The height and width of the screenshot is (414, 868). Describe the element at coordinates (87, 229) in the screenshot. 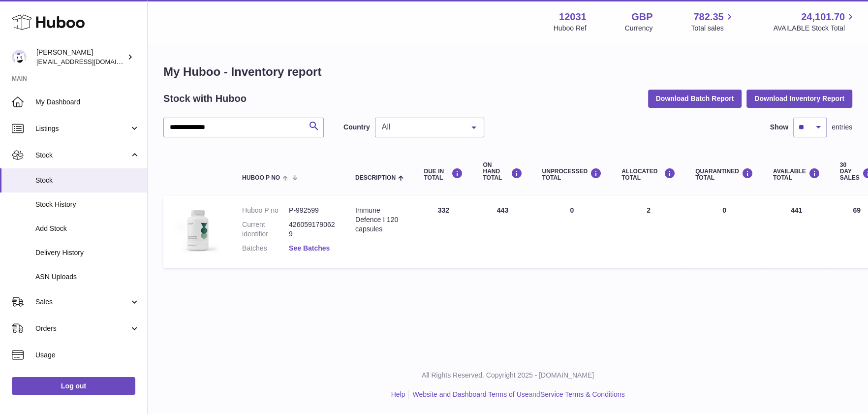

I see `span: Add Stock` at that location.